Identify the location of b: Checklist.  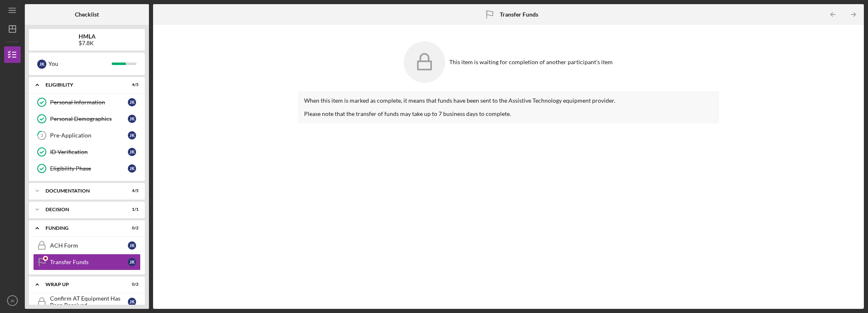
(87, 15).